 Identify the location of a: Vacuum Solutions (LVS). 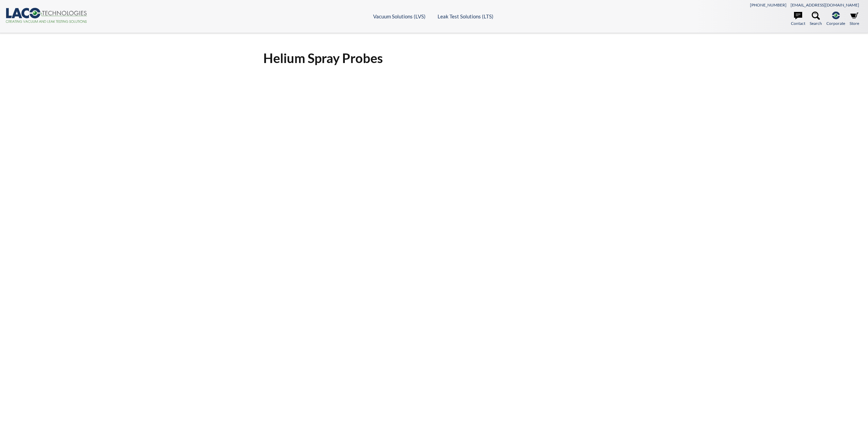
(399, 16).